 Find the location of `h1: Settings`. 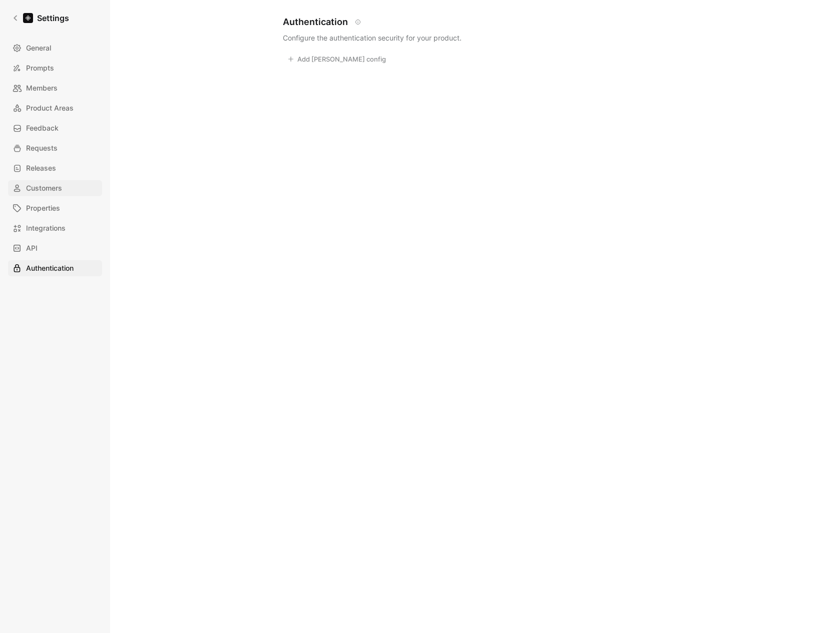

h1: Settings is located at coordinates (53, 18).